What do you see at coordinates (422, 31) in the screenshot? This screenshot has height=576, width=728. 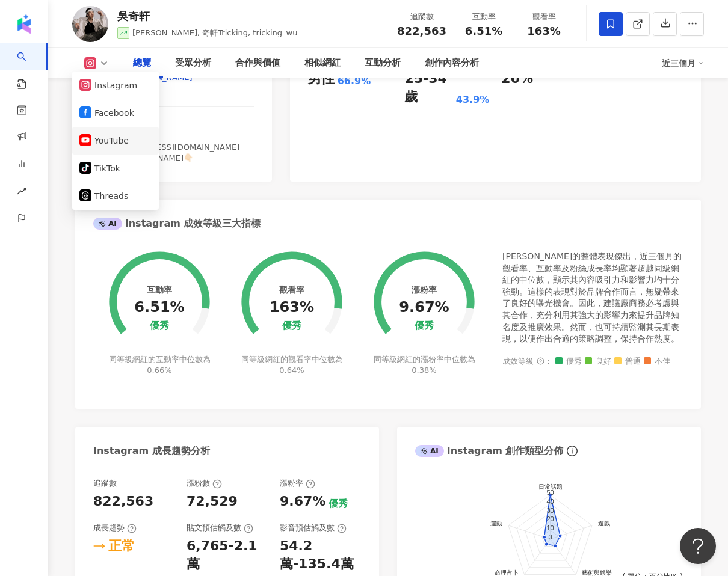 I see `span: 822,563` at bounding box center [422, 31].